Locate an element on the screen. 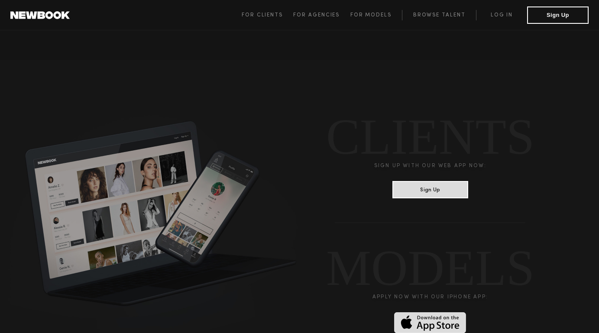 This screenshot has height=333, width=599. span: For Agencies is located at coordinates (316, 15).